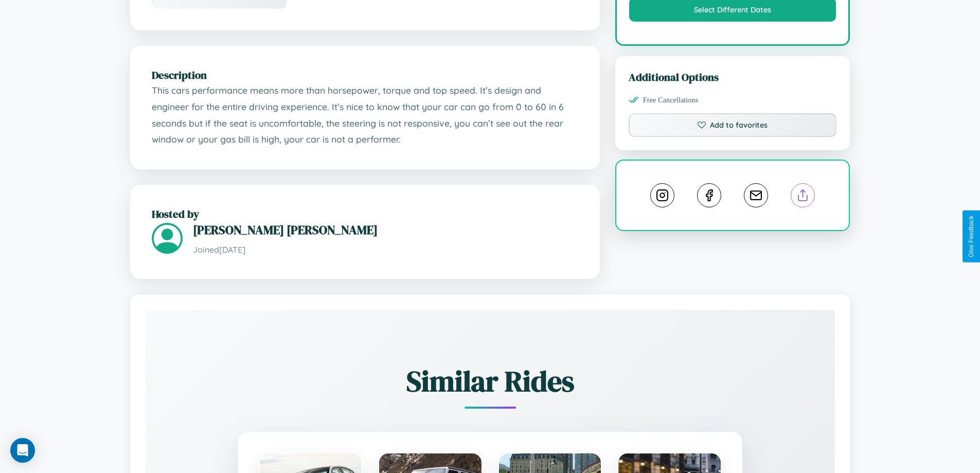 Image resolution: width=980 pixels, height=473 pixels. Describe the element at coordinates (972, 236) in the screenshot. I see `div: Give Feedback` at that location.